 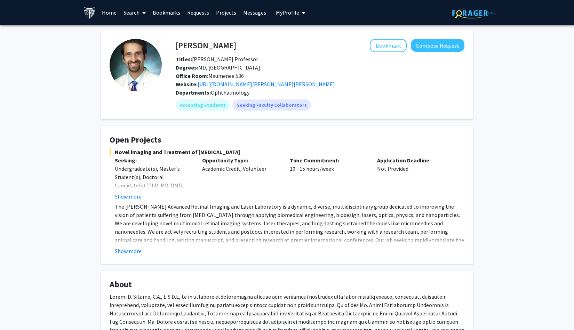 I want to click on img: ForagerOne Logo, so click(x=473, y=13).